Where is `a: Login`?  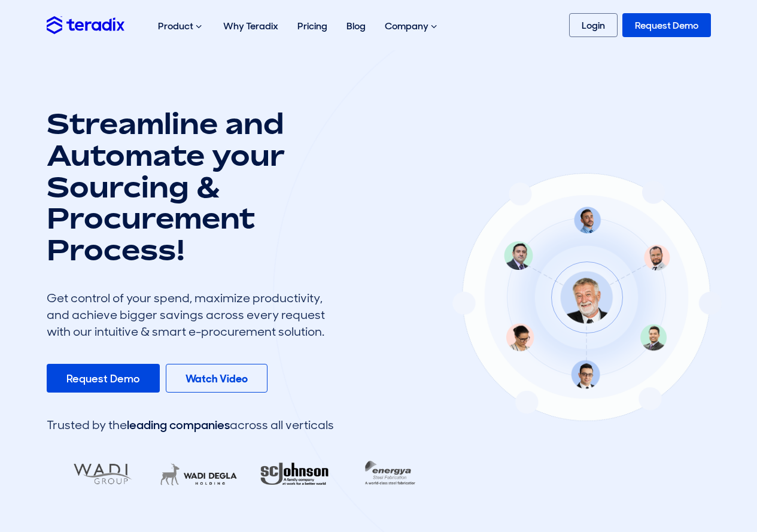 a: Login is located at coordinates (593, 25).